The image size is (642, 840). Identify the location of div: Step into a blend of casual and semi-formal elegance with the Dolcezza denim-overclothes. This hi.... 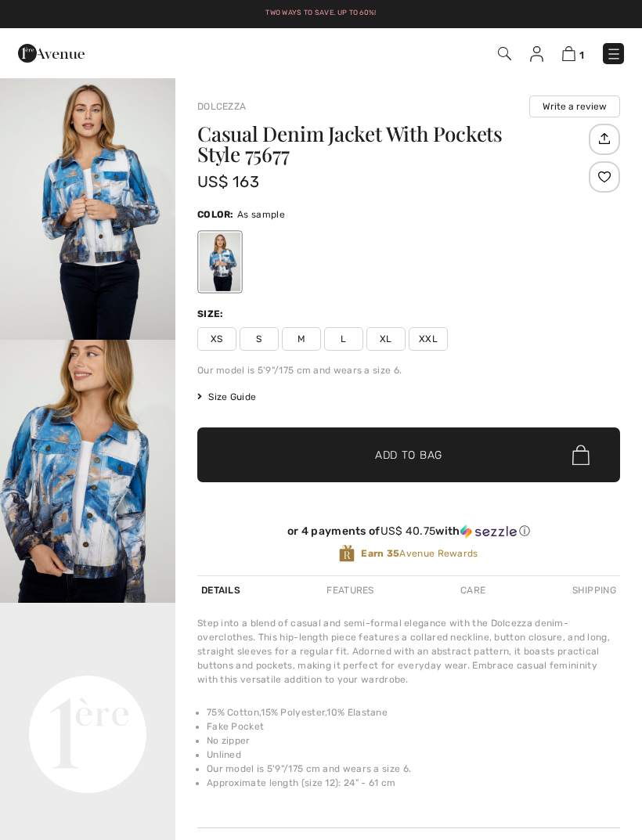
(409, 651).